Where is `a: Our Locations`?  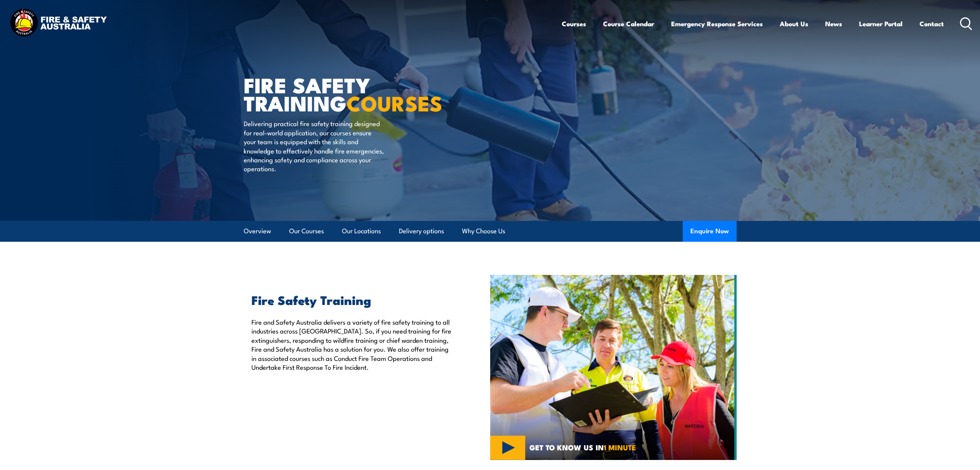
a: Our Locations is located at coordinates (361, 231).